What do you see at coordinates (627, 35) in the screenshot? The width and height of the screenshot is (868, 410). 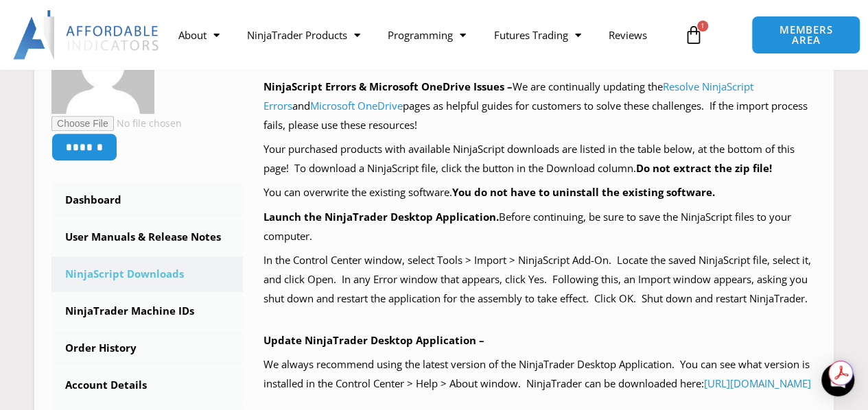 I see `a: Reviews` at bounding box center [627, 35].